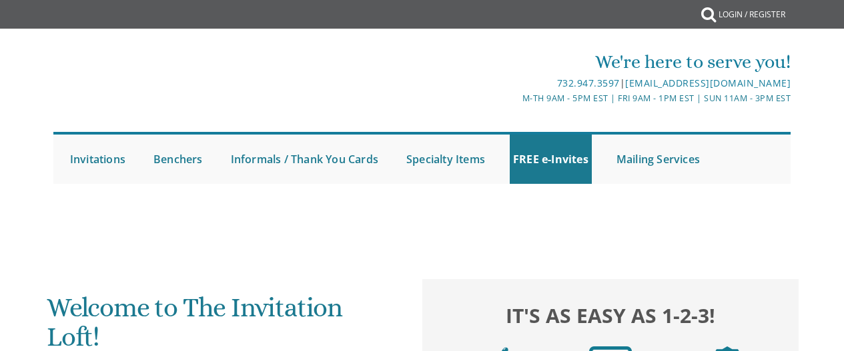  Describe the element at coordinates (97, 159) in the screenshot. I see `a: Invitations` at that location.